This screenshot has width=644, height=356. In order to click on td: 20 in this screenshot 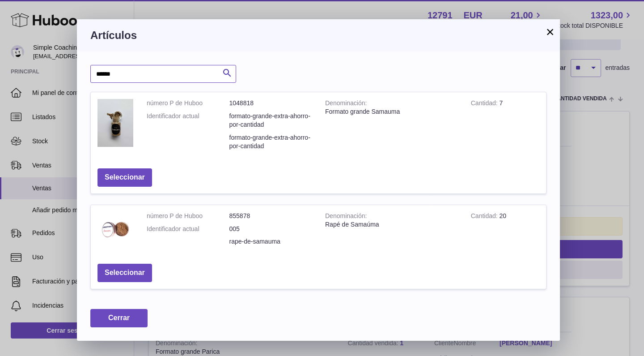, I will do `click(505, 231)`.